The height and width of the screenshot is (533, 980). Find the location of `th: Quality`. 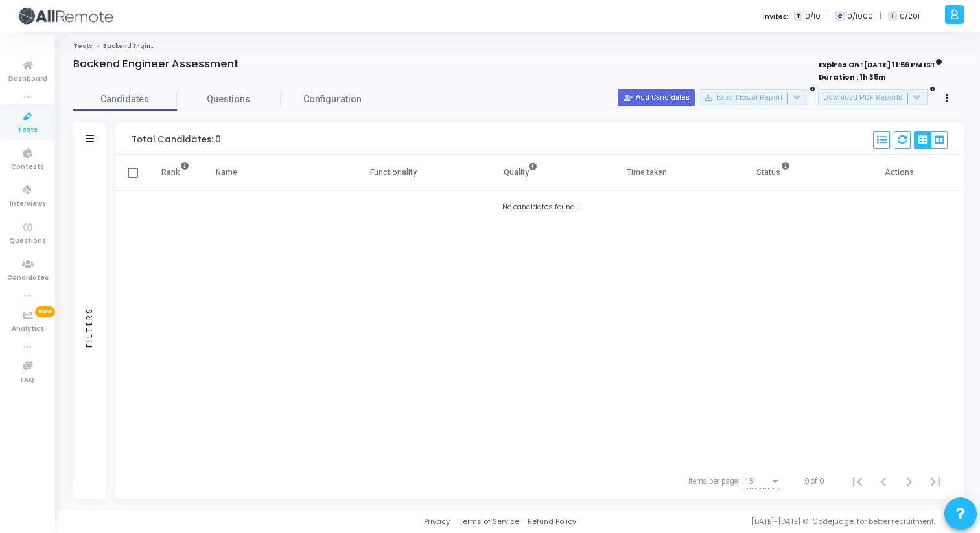

th: Quality is located at coordinates (521, 173).